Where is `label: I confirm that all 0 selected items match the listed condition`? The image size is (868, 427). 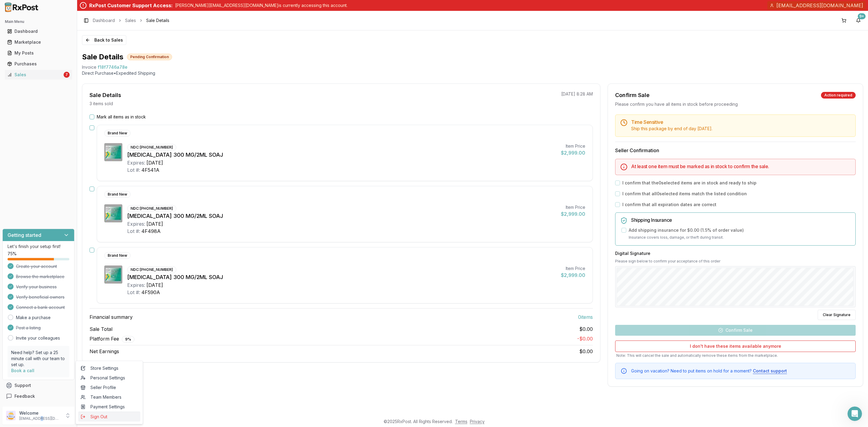 label: I confirm that all 0 selected items match the listed condition is located at coordinates (685, 194).